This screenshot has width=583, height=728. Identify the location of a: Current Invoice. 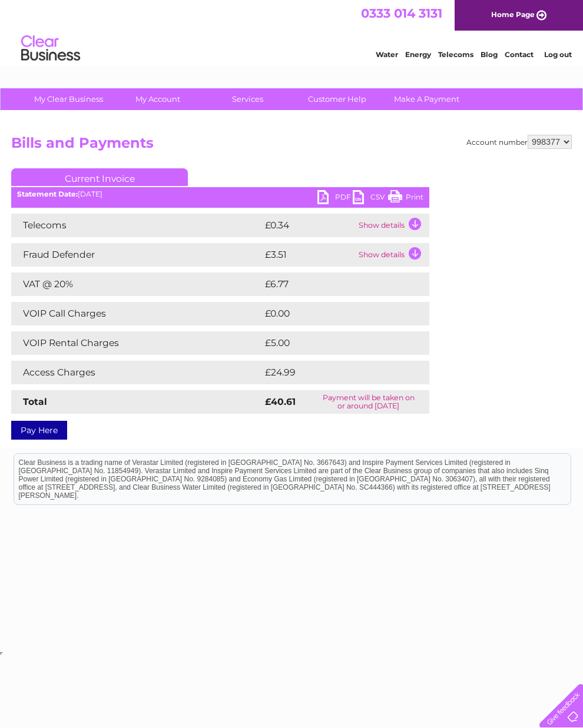
(100, 177).